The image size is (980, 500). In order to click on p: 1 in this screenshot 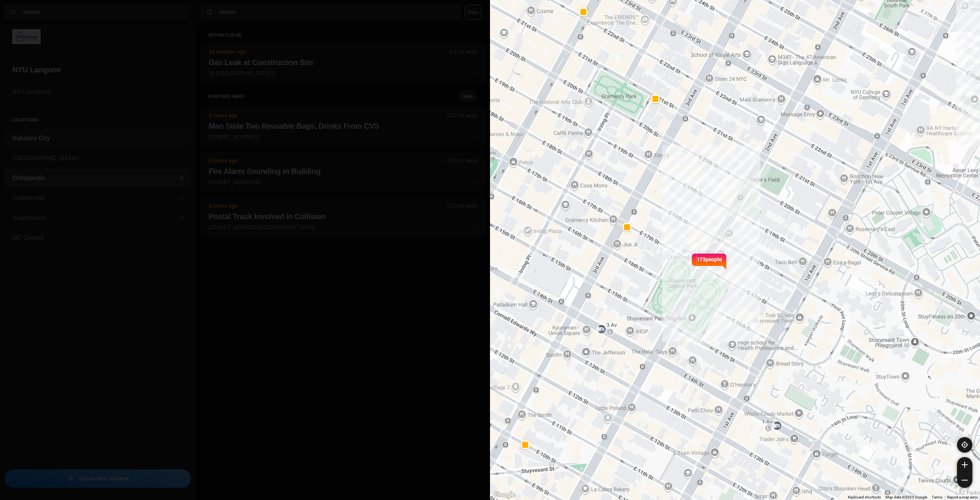, I will do `click(182, 198)`.